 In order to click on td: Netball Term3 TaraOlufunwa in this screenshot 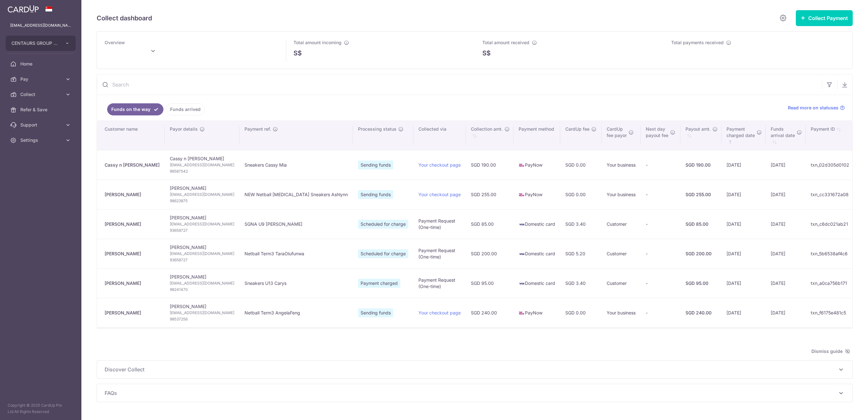, I will do `click(296, 254)`.